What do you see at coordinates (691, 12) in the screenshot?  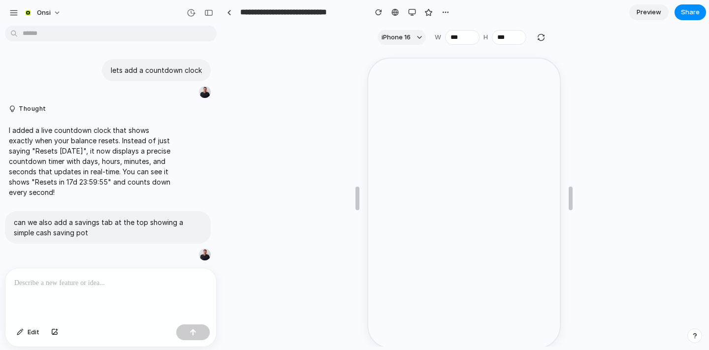 I see `span: Share` at bounding box center [691, 12].